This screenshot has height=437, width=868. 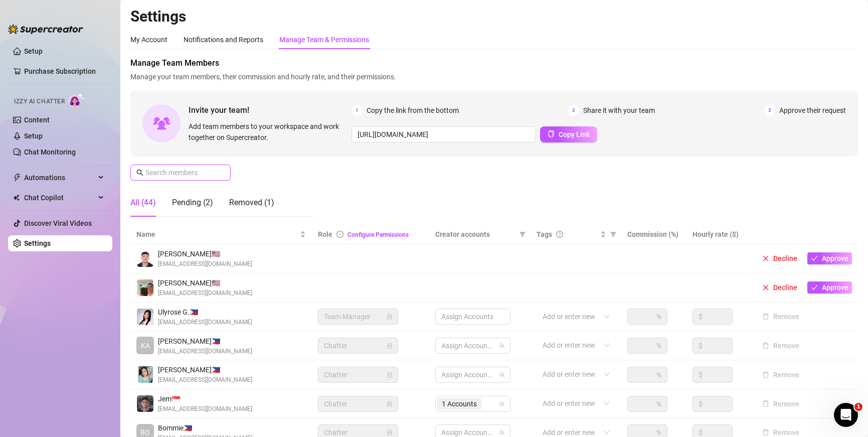 I want to click on span: Name, so click(x=217, y=234).